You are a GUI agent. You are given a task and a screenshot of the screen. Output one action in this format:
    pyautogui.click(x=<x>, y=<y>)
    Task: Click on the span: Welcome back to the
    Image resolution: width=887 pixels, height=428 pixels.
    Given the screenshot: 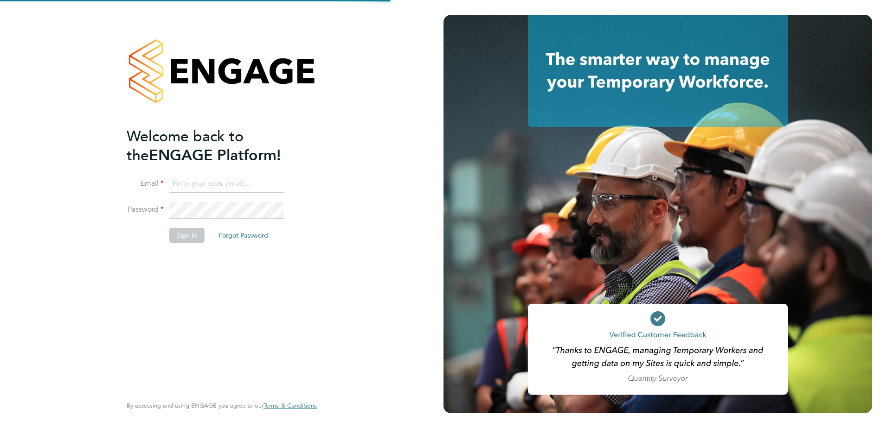 What is the action you would take?
    pyautogui.click(x=185, y=146)
    